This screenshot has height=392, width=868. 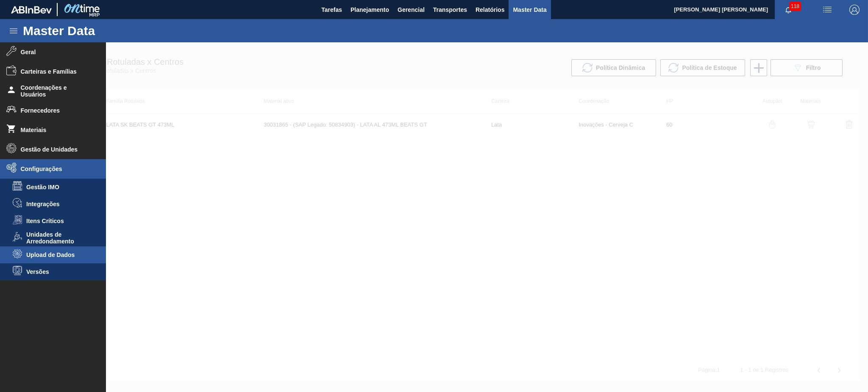 What do you see at coordinates (59, 221) in the screenshot?
I see `span: Itens Críticos` at bounding box center [59, 221].